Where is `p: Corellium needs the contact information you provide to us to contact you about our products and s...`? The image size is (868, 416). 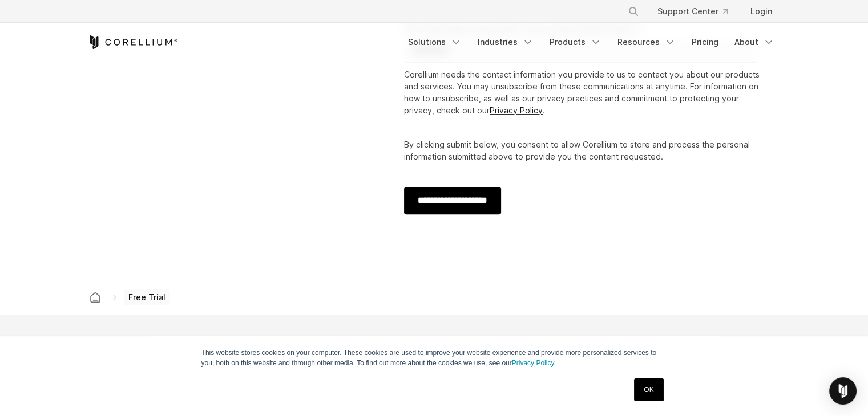 p: Corellium needs the contact information you provide to us to contact you about our products and s... is located at coordinates (583, 93).